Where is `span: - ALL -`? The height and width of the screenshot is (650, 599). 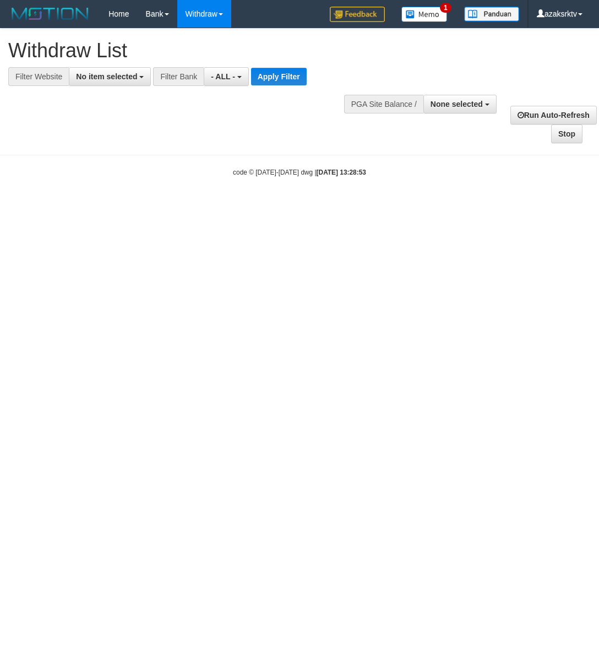
span: - ALL - is located at coordinates (223, 77).